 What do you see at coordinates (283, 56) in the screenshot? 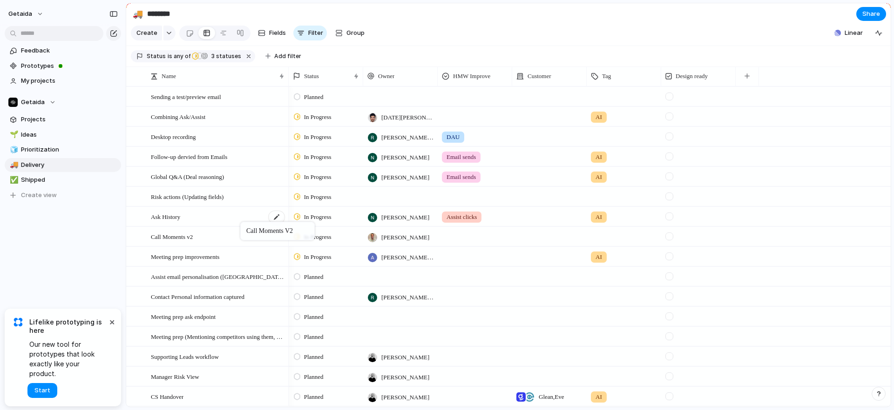
I see `button: Add filter` at bounding box center [283, 56].